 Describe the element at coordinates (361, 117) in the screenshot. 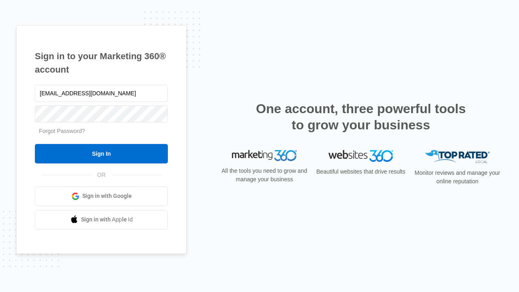

I see `h2: One account, three powerful tools to grow your business` at that location.